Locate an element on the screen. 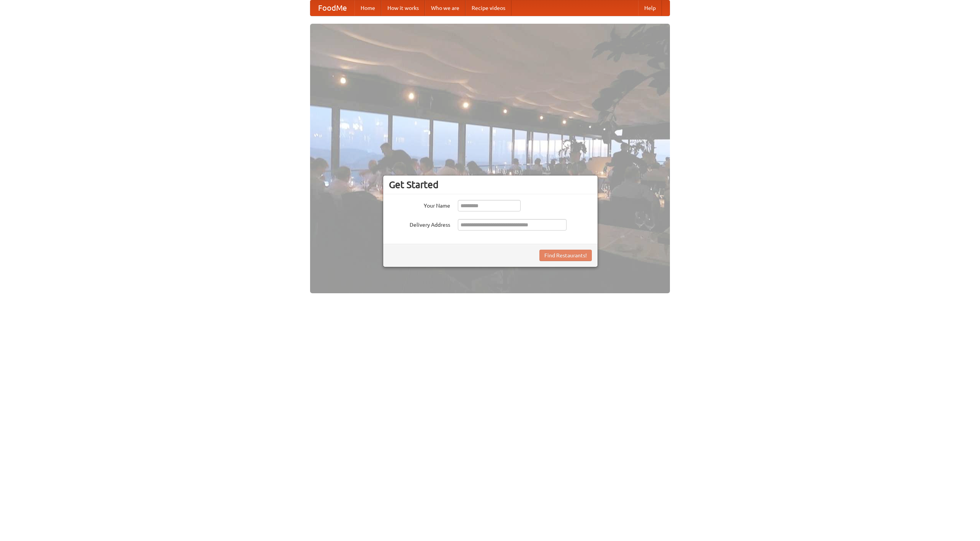 This screenshot has width=980, height=541. a: Recipe videos is located at coordinates (488, 8).